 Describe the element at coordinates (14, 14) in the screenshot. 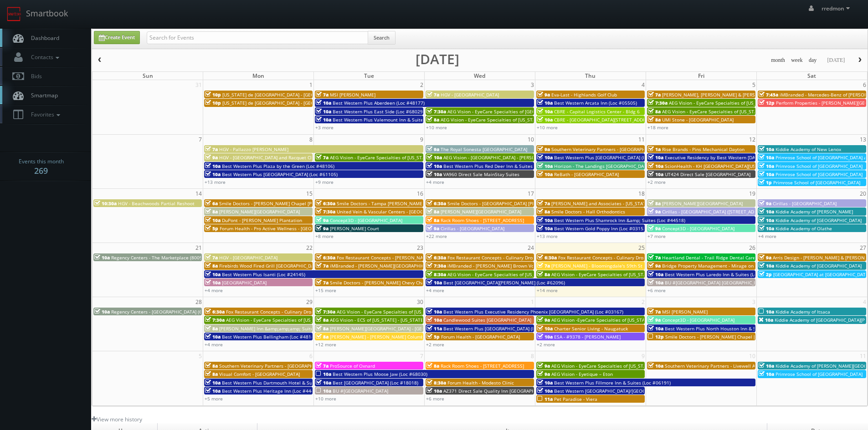

I see `img: smartbook-logo.png` at that location.